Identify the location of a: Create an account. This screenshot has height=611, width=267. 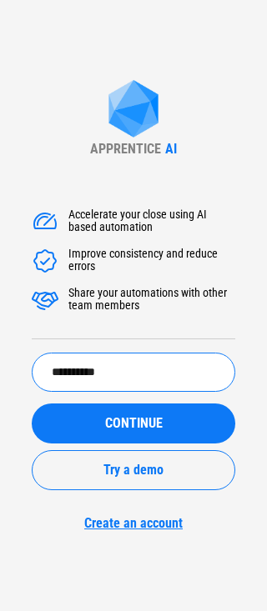
(133, 523).